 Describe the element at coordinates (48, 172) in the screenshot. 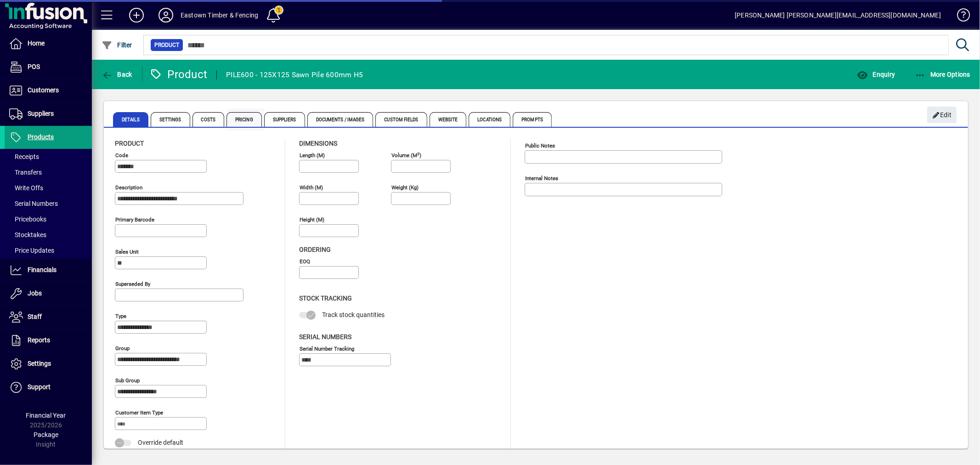

I see `a: Transfers` at that location.